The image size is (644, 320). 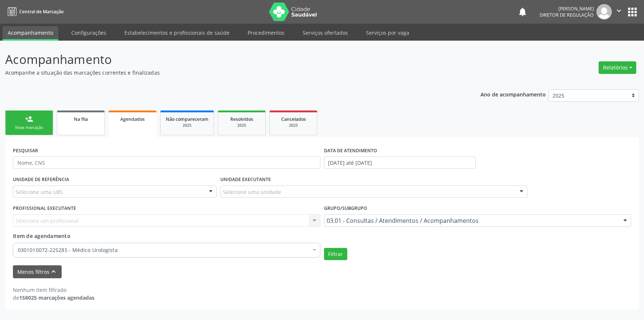 I want to click on img: img, so click(x=605, y=12).